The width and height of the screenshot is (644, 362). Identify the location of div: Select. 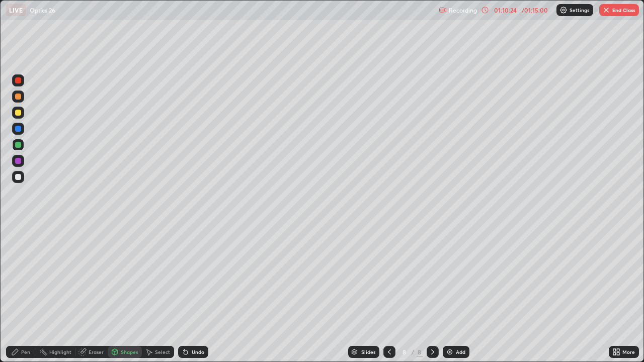
(163, 352).